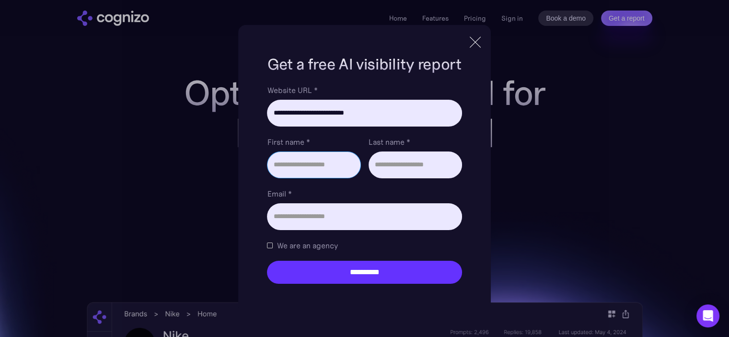  What do you see at coordinates (364, 90) in the screenshot?
I see `label: Website URL *` at bounding box center [364, 90].